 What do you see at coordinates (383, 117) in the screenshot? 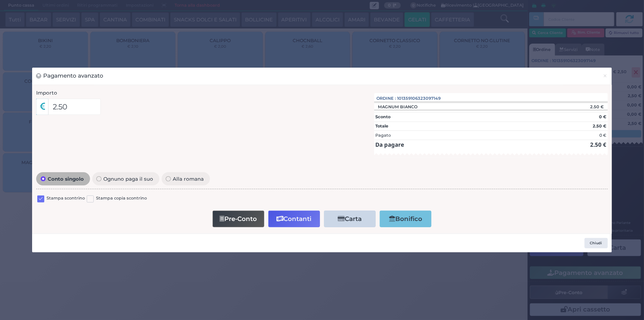
I see `strong: Sconto` at bounding box center [383, 117].